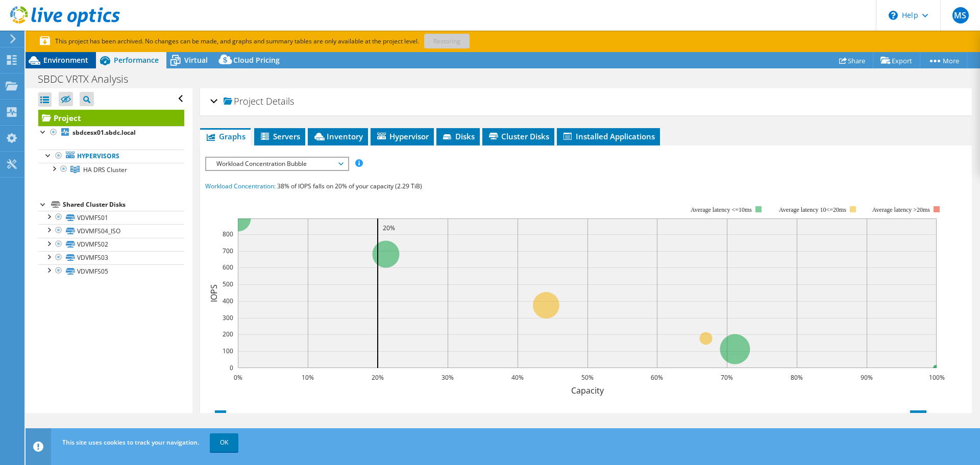 The height and width of the screenshot is (465, 980). Describe the element at coordinates (812, 210) in the screenshot. I see `tspan: Average latency 10<=20ms` at that location.